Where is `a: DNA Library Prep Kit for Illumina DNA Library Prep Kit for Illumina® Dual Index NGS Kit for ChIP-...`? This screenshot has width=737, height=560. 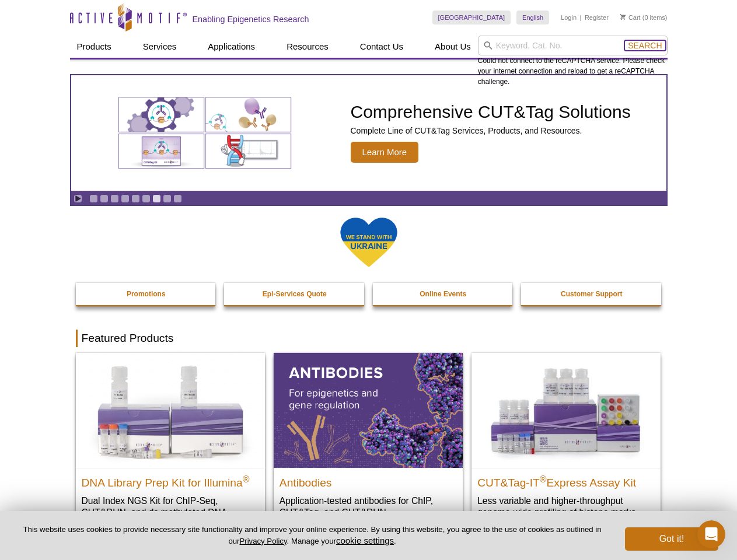
a: DNA Library Prep Kit for Illumina DNA Library Prep Kit for Illumina® Dual Index NGS Kit for ChIP-... is located at coordinates (170, 447).